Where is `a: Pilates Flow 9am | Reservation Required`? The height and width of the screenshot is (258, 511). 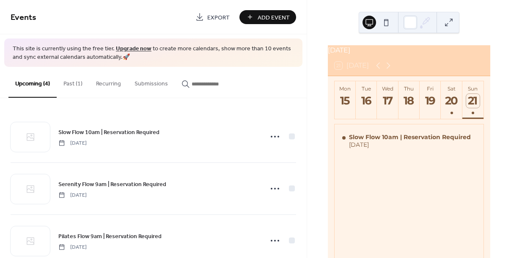 a: Pilates Flow 9am | Reservation Required is located at coordinates (110, 236).